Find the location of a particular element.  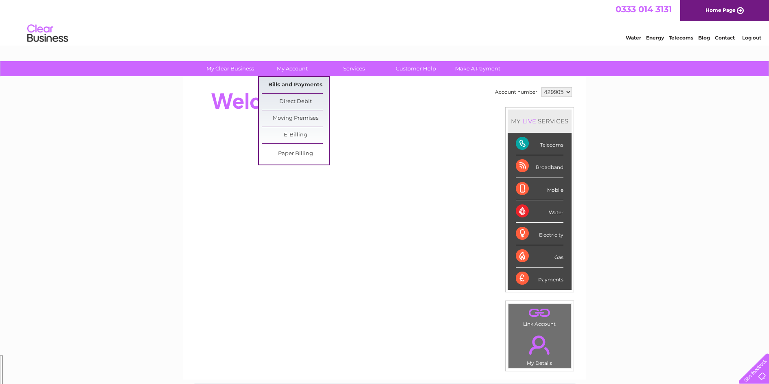

a: Bills and Payments is located at coordinates (295, 85).